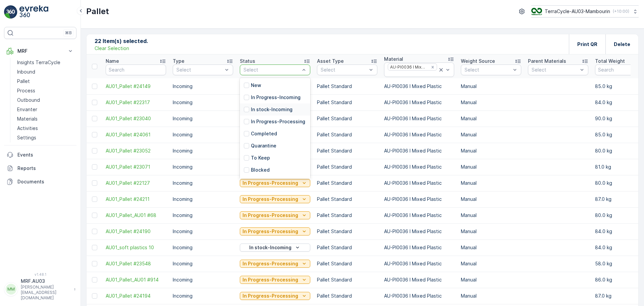 The image size is (644, 306). Describe the element at coordinates (40, 146) in the screenshot. I see `span: 15` at that location.